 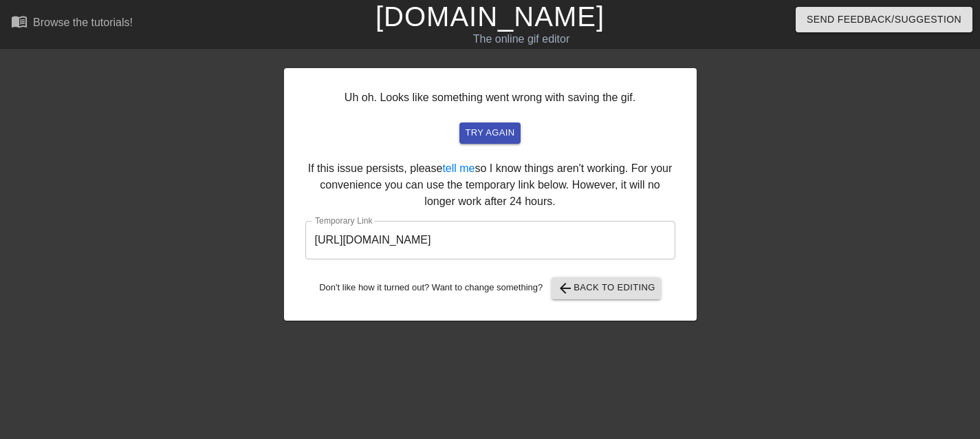 What do you see at coordinates (883, 19) in the screenshot?
I see `button: Send Feedback/Suggestion` at bounding box center [883, 19].